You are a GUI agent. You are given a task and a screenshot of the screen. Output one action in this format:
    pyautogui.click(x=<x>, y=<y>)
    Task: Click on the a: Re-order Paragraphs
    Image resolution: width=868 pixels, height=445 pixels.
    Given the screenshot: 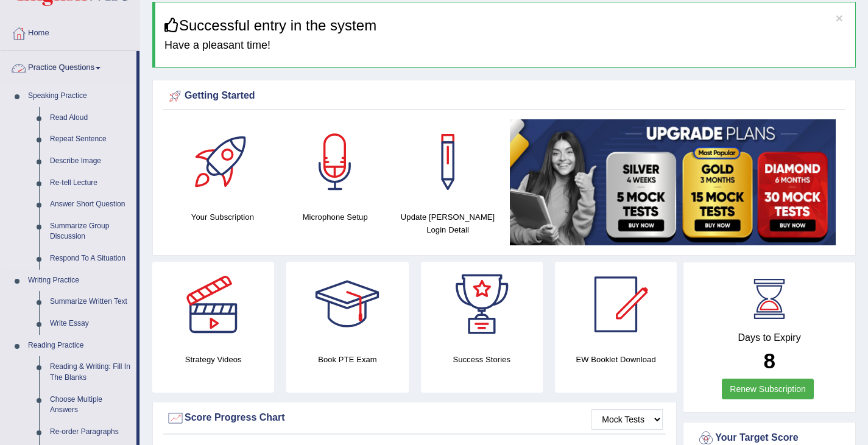 What is the action you would take?
    pyautogui.click(x=91, y=433)
    